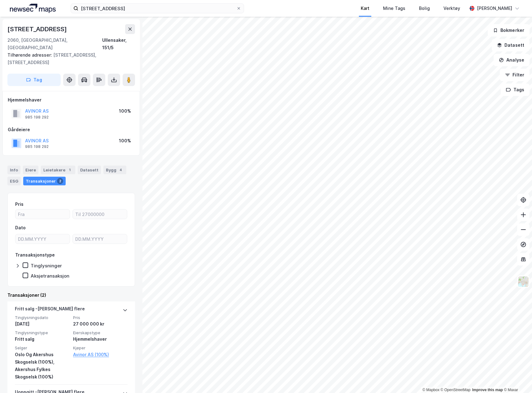 The width and height of the screenshot is (532, 393). What do you see at coordinates (100, 324) in the screenshot?
I see `div: 27 000 000 kr` at bounding box center [100, 324].